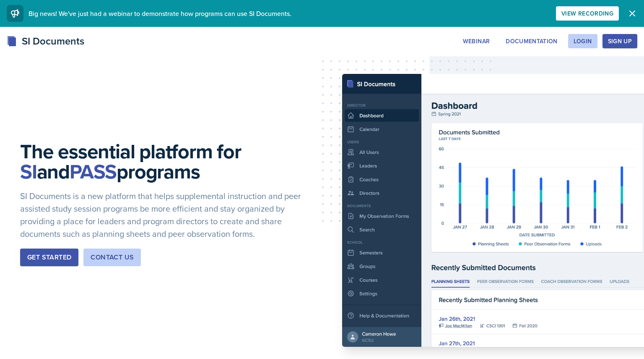 The height and width of the screenshot is (359, 644). I want to click on div: Sign Up, so click(620, 41).